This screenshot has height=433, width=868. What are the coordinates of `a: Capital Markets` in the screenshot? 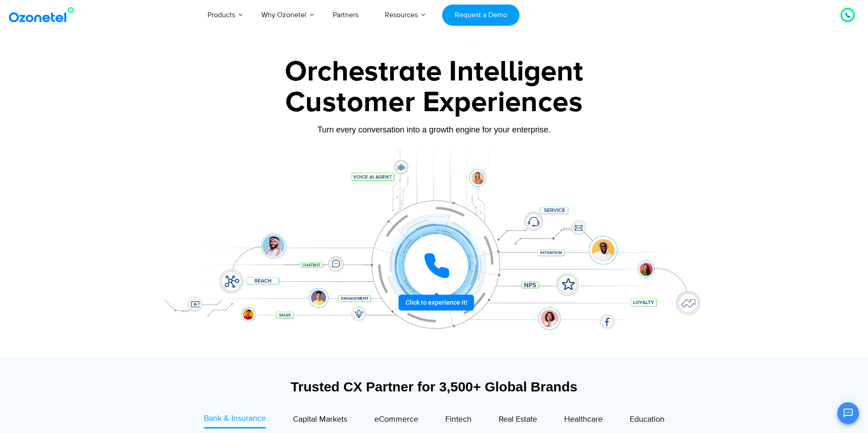 It's located at (320, 420).